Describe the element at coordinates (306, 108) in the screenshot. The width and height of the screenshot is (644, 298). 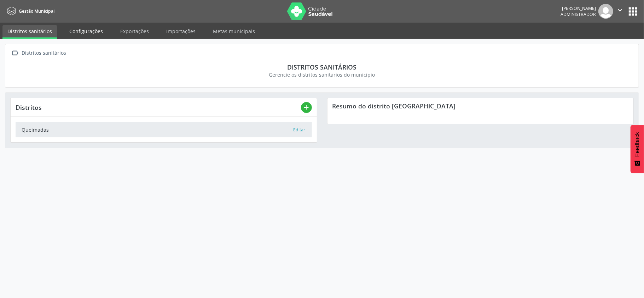
I see `button: add` at that location.